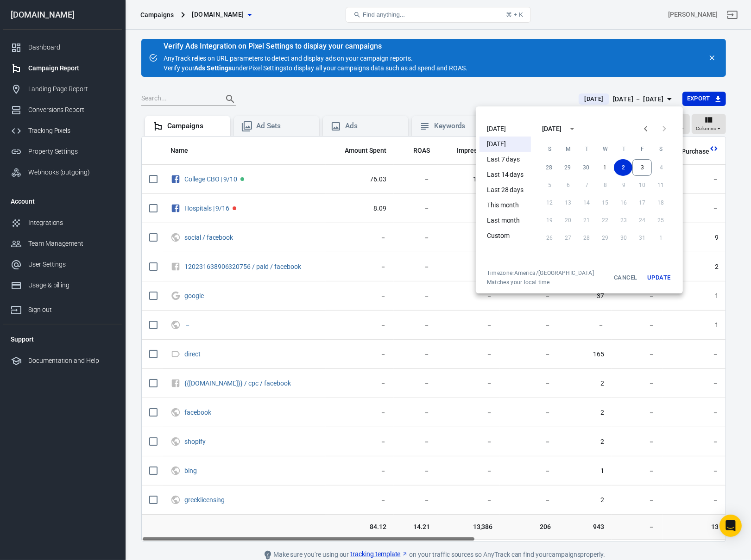  I want to click on button: 29, so click(567, 168).